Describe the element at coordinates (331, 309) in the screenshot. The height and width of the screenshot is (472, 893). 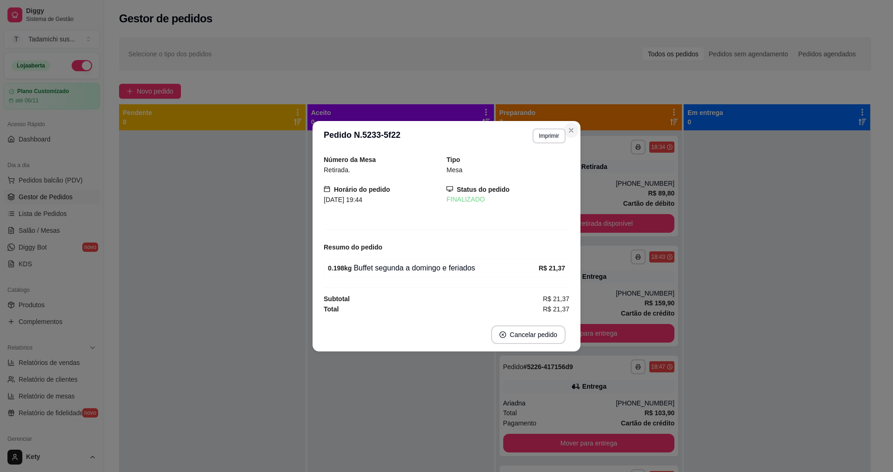
I see `strong: Total` at that location.